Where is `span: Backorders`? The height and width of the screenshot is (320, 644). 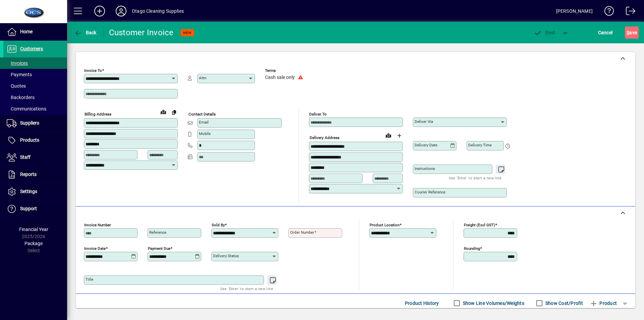 span: Backorders is located at coordinates (20, 97).